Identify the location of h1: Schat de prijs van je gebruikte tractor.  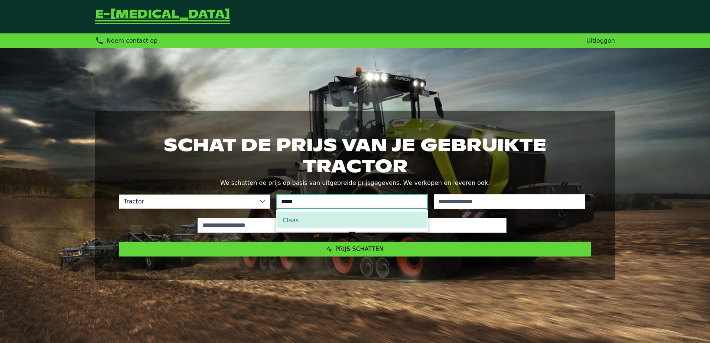
(355, 155).